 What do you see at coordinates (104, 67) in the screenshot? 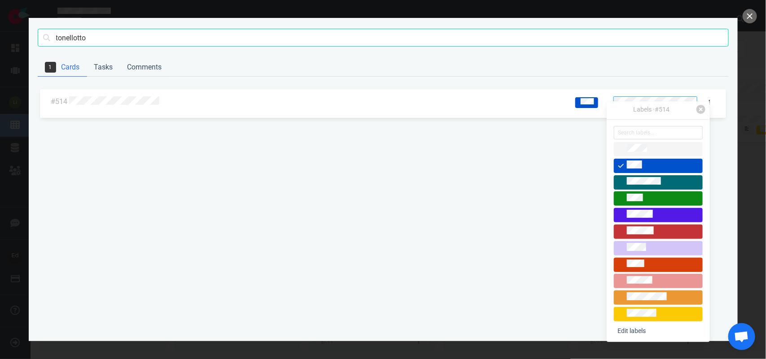
I see `a: Tasks` at bounding box center [104, 67].